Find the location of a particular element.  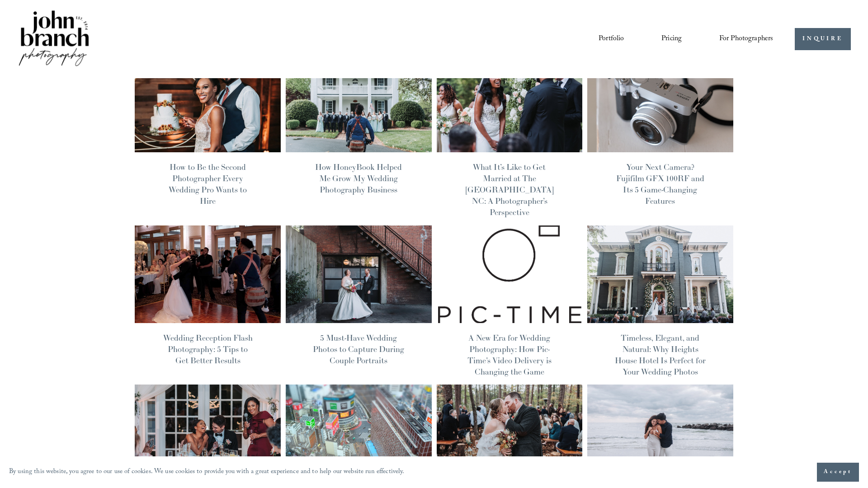

span: For Photographers is located at coordinates (746, 39).